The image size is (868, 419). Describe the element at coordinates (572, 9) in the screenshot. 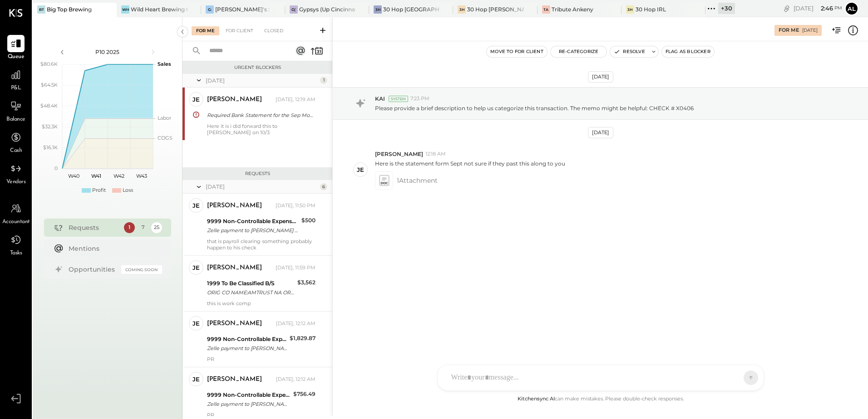

I see `div: Tribute Ankeny` at that location.